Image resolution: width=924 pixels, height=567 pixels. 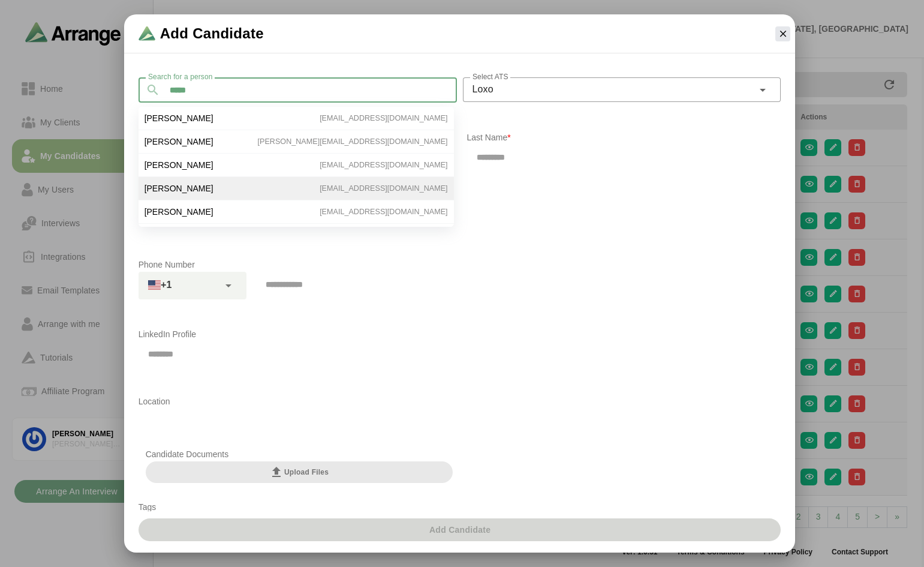 I want to click on span: Loxo, so click(x=483, y=90).